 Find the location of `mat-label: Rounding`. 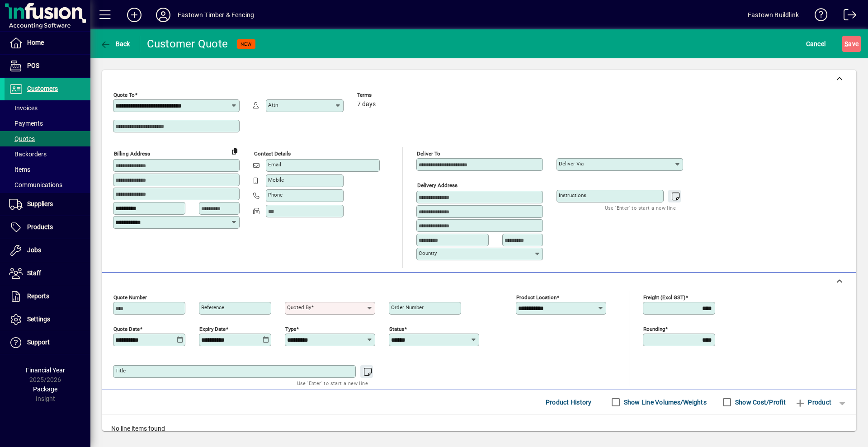

mat-label: Rounding is located at coordinates (655, 328).